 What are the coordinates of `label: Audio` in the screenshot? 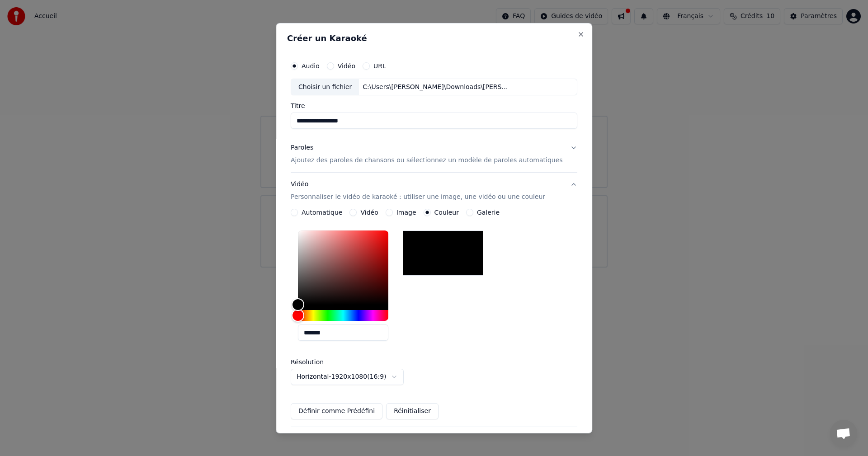 It's located at (311, 65).